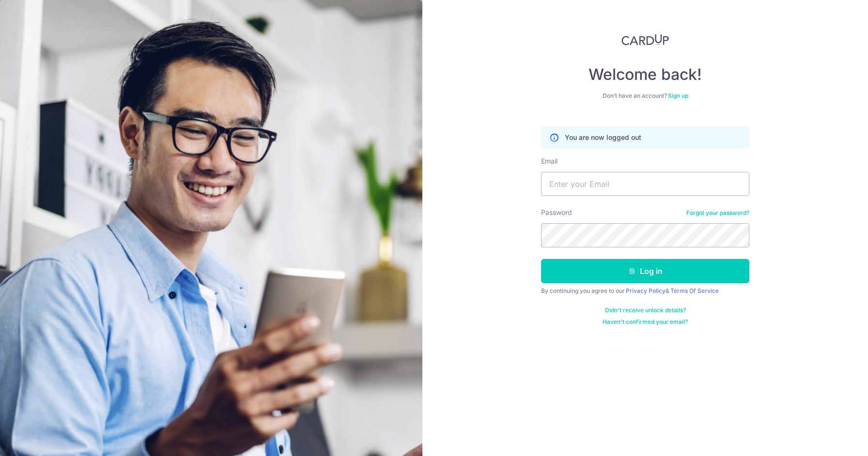 The image size is (868, 456). I want to click on a: Terms Of Service, so click(694, 290).